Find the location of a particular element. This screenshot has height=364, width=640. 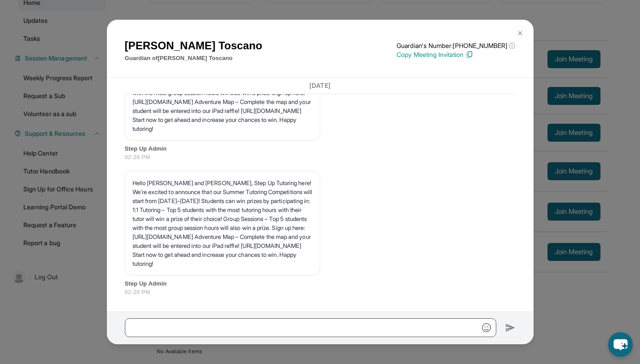

span: ⓘ is located at coordinates (512, 46).